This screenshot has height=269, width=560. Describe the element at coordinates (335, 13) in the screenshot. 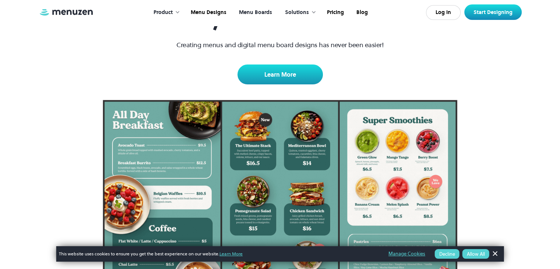

I see `a: Pricing` at that location.